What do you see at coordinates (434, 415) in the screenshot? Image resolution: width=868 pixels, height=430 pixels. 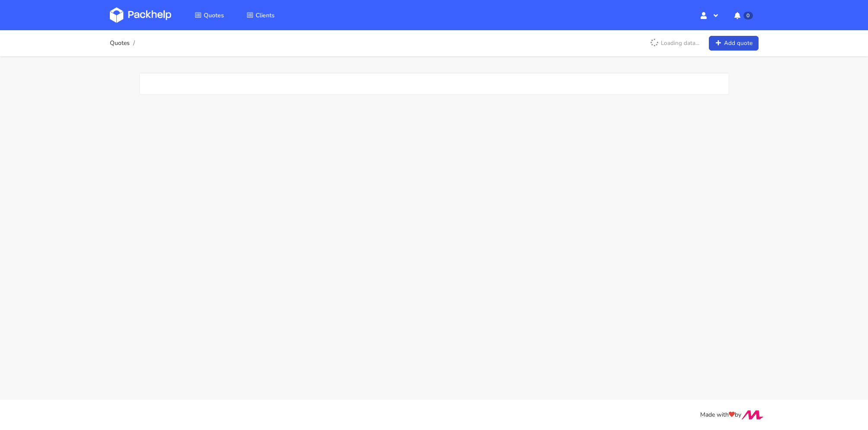 I see `div: Made with by` at bounding box center [434, 415].